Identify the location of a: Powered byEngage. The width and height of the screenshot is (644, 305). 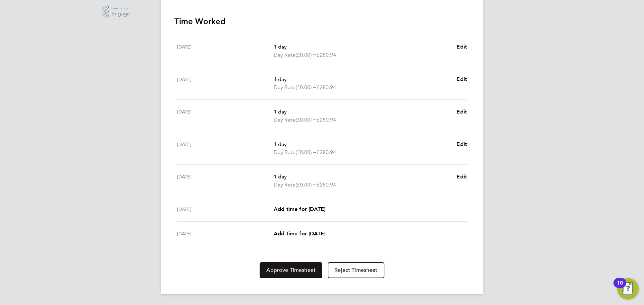
(116, 11).